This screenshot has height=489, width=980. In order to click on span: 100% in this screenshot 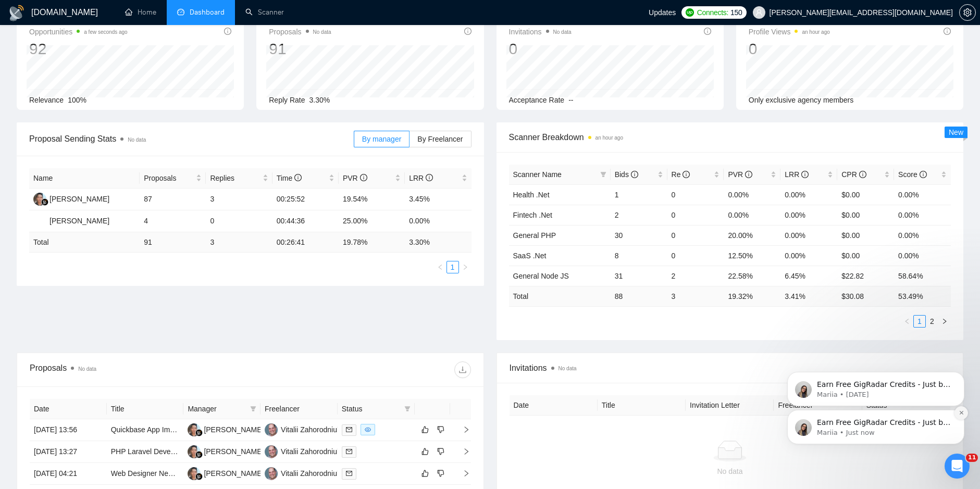, I will do `click(77, 100)`.